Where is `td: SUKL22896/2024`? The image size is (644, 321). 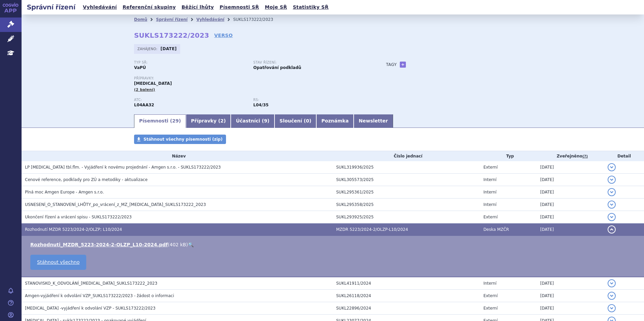 td: SUKL22896/2024 is located at coordinates (406, 308).